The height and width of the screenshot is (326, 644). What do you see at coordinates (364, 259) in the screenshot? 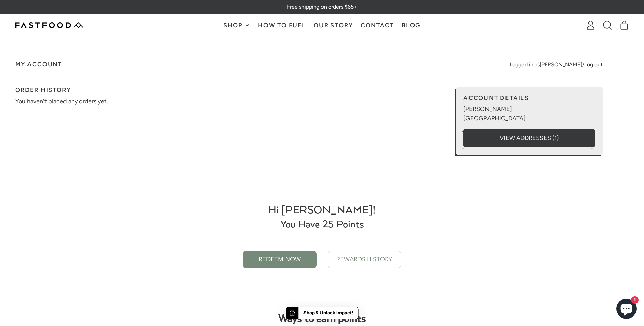
I see `button: REWARDS HISTORY` at bounding box center [364, 259].